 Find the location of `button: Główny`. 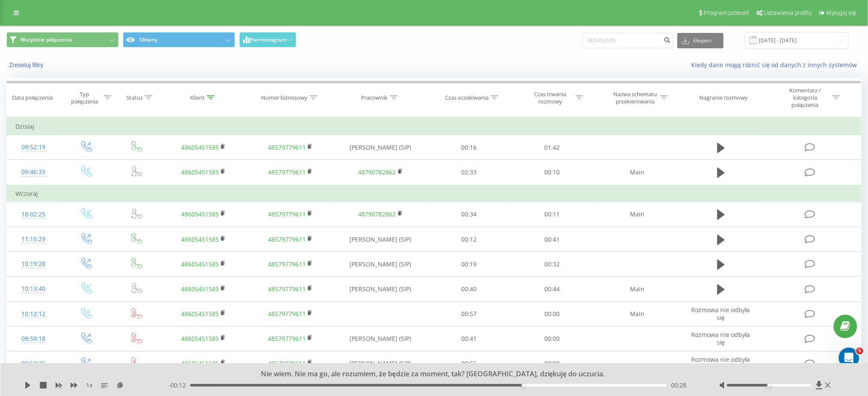

button: Główny is located at coordinates (179, 40).